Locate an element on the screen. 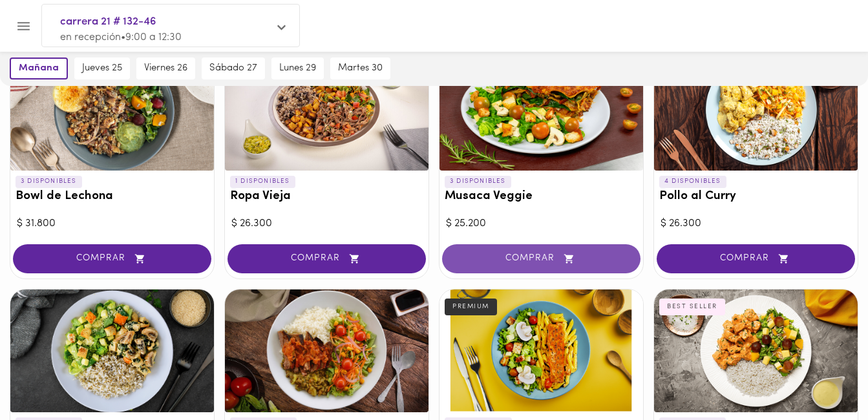  span: lunes 29 is located at coordinates (298, 68).